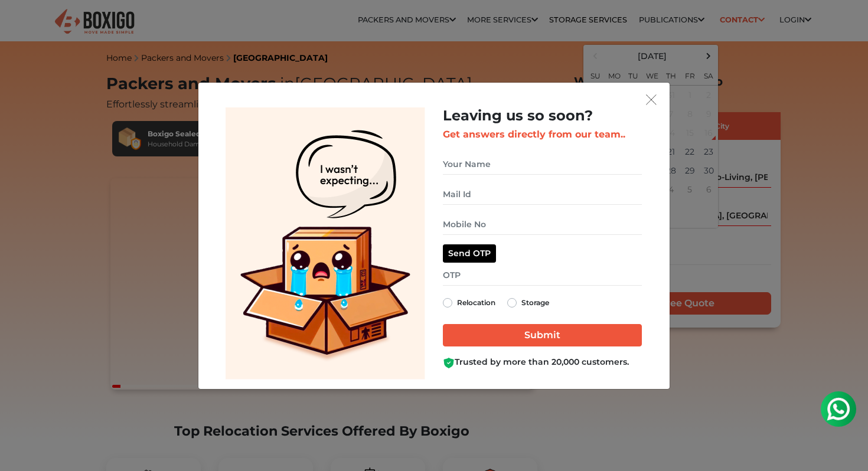 Image resolution: width=868 pixels, height=471 pixels. Describe the element at coordinates (325, 243) in the screenshot. I see `img: Lead Welcome Image` at that location.